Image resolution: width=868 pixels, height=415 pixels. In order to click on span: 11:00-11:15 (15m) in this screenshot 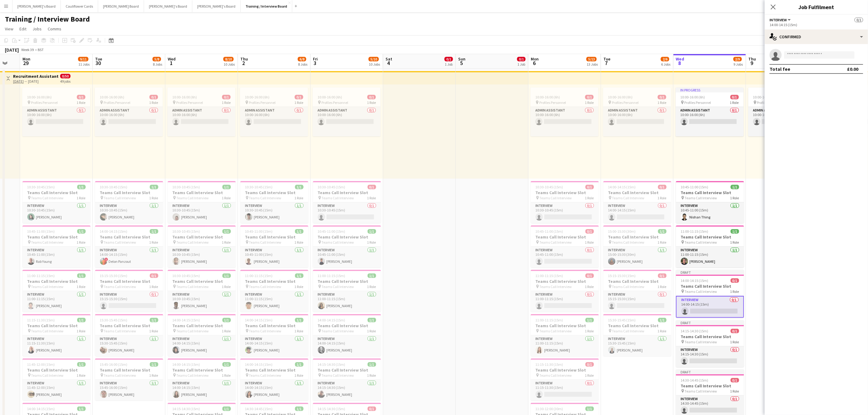, I will do `click(332, 275)`.